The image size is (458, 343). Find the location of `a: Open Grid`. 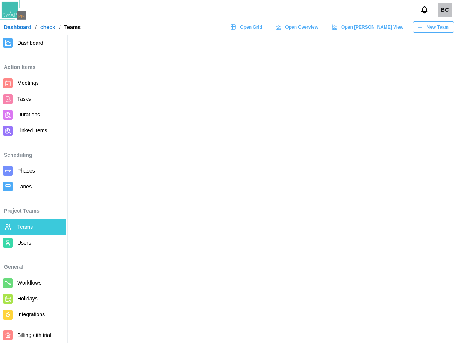

a: Open Grid is located at coordinates (247, 27).